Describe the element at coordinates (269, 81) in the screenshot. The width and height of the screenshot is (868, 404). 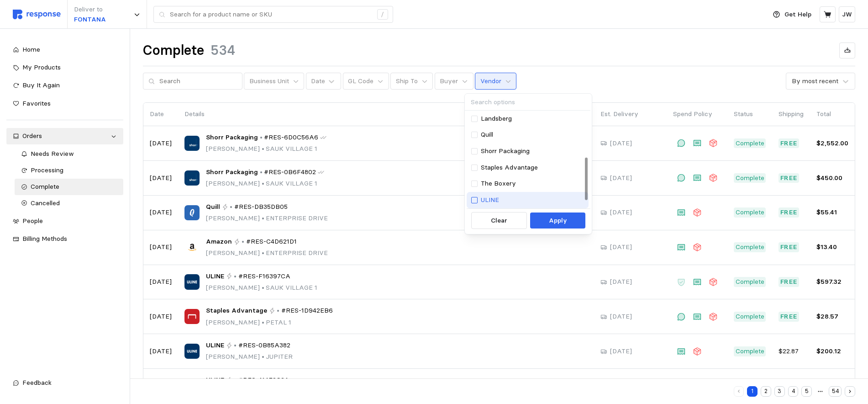
I see `p: Business Unit` at that location.